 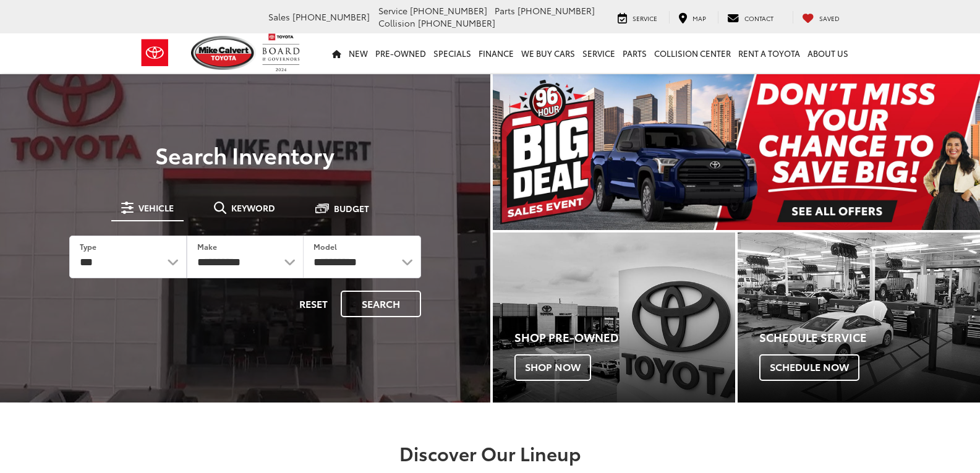 I want to click on label: Type, so click(x=88, y=246).